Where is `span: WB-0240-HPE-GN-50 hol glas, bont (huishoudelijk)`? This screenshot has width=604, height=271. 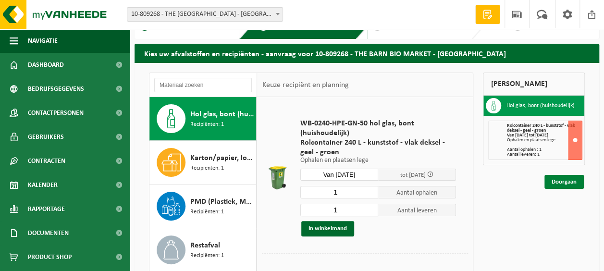 span: WB-0240-HPE-GN-50 hol glas, bont (huishoudelijk) is located at coordinates (378, 128).